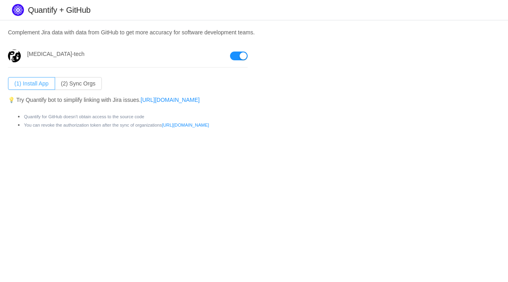 The height and width of the screenshot is (282, 508). I want to click on small: Quantify for GitHub doesn't obtain access to the source code, so click(84, 117).